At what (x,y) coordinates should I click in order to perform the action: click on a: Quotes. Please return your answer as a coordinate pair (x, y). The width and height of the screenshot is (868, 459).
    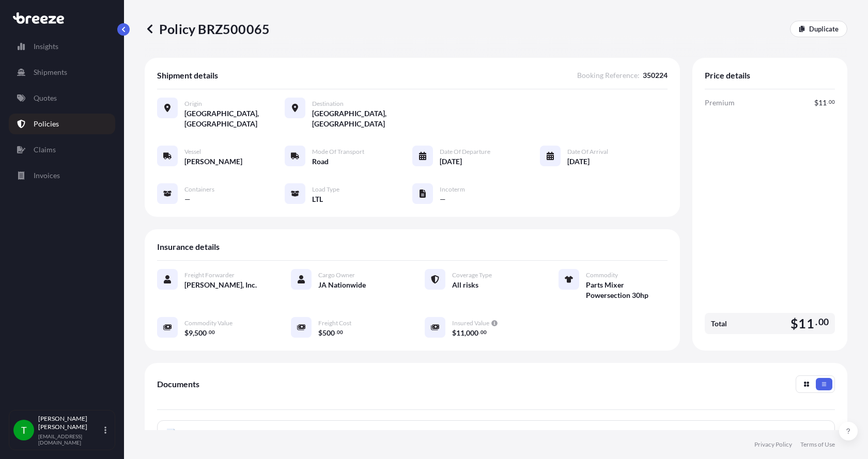
    Looking at the image, I should click on (62, 98).